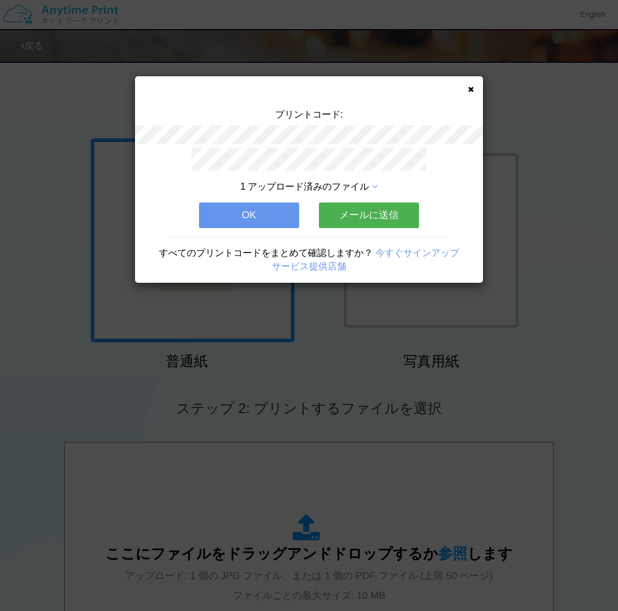  Describe the element at coordinates (369, 215) in the screenshot. I see `button: メールに送信` at that location.